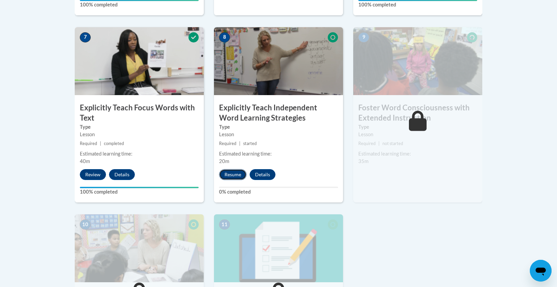 Image resolution: width=557 pixels, height=287 pixels. What do you see at coordinates (114, 143) in the screenshot?
I see `span: completed` at bounding box center [114, 143].